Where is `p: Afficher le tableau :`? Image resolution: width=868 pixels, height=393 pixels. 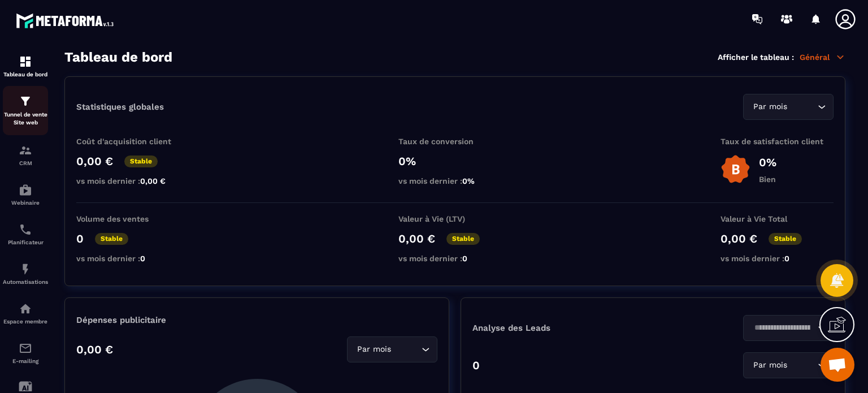 p: Afficher le tableau : is located at coordinates (755, 57).